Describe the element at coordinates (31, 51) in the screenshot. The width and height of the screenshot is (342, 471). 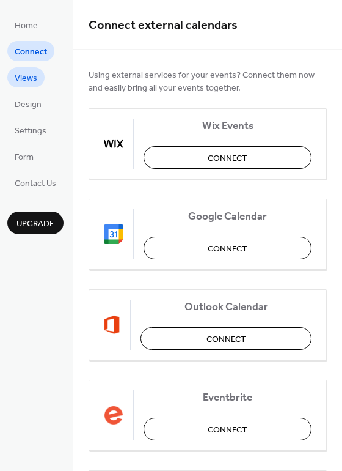
I see `a: Connect` at that location.